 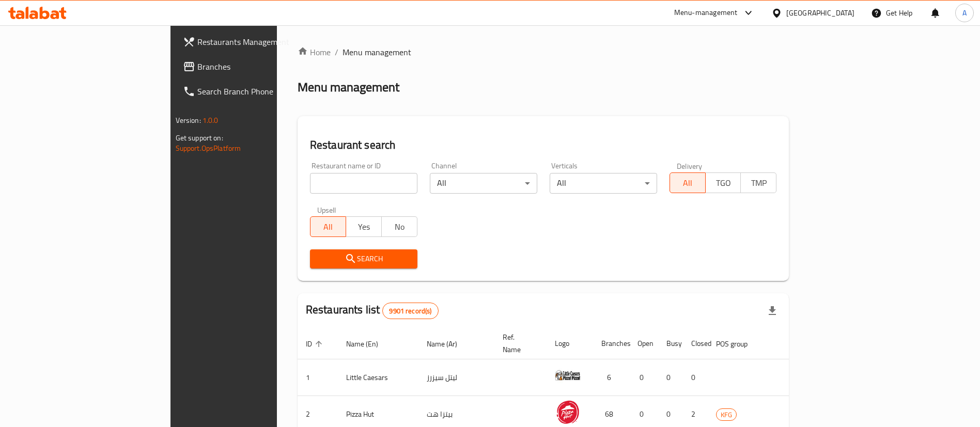 What do you see at coordinates (208, 148) in the screenshot?
I see `a: Support.OpsPlatform` at bounding box center [208, 148].